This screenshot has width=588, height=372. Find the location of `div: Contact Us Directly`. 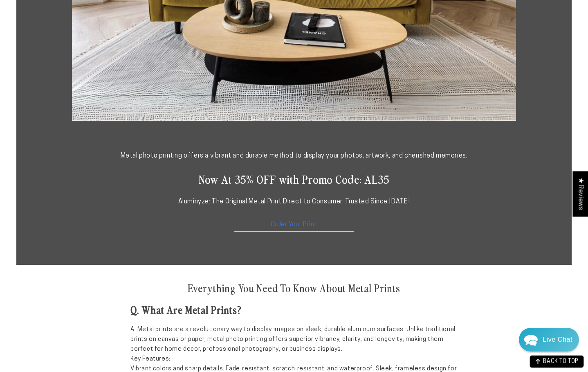

div: Contact Us Directly is located at coordinates (557, 340).